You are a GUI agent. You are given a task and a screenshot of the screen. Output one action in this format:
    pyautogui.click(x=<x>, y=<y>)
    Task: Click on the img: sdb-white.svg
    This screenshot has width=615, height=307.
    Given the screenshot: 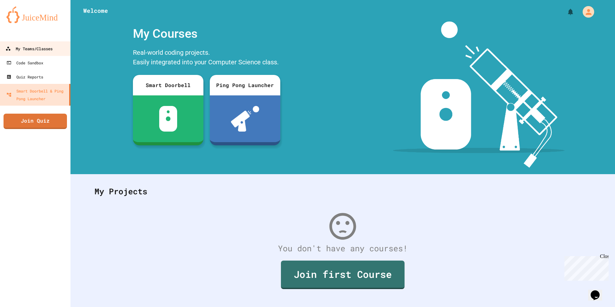 What is the action you would take?
    pyautogui.click(x=168, y=119)
    